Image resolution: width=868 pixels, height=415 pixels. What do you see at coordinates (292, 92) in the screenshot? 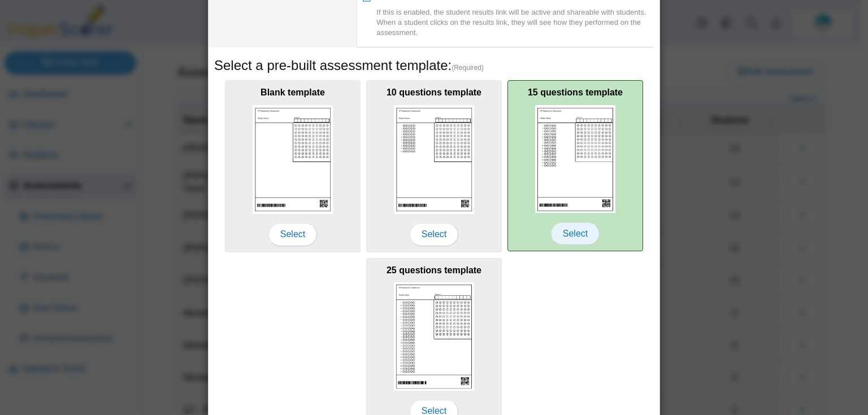
I see `b: Blank template` at bounding box center [292, 92].